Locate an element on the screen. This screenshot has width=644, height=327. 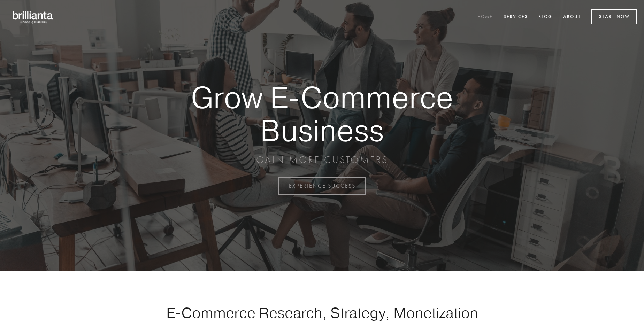
a: EXPERIENCE SUCCESS is located at coordinates (322, 186).